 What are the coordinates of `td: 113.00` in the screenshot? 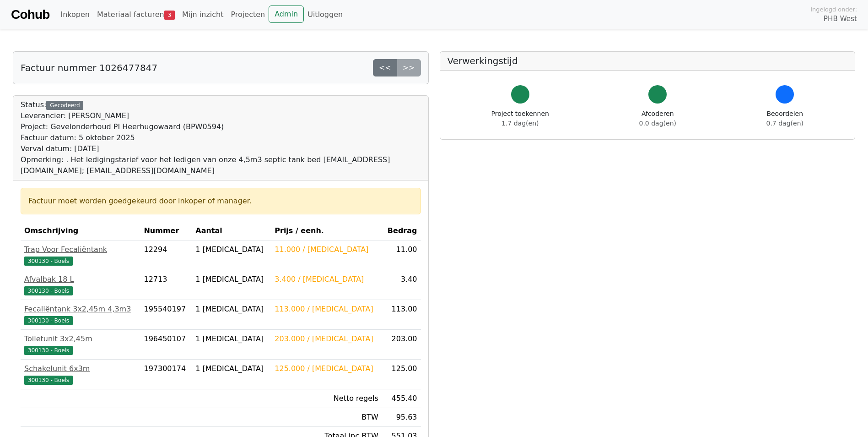 It's located at (401, 315).